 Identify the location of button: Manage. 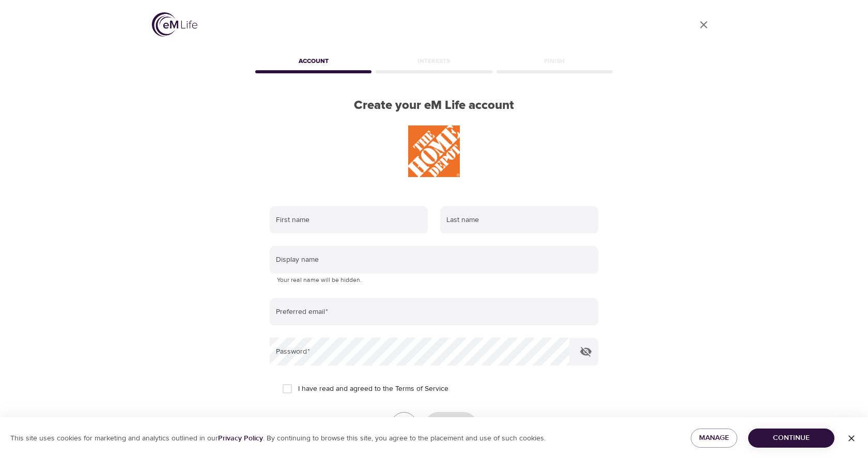
(714, 438).